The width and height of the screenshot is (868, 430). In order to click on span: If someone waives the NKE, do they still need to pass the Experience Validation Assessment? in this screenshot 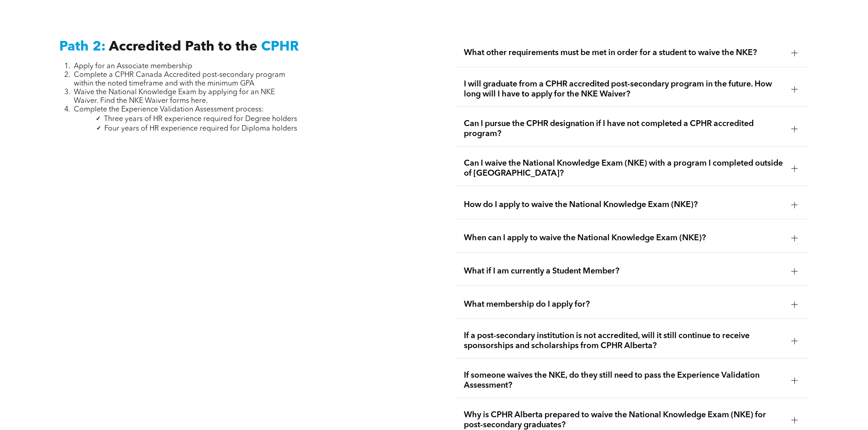, I will do `click(624, 381)`.